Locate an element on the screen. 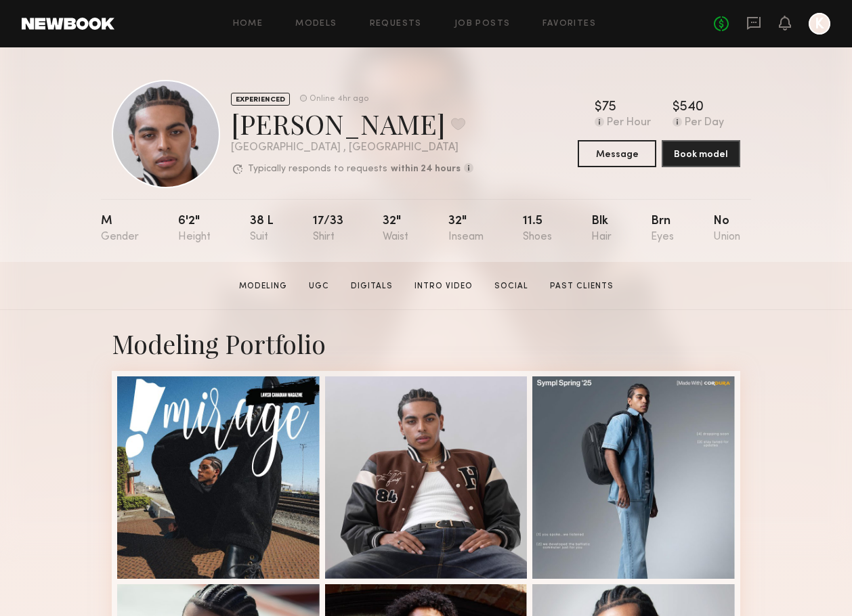  div: 540 is located at coordinates (692, 108).